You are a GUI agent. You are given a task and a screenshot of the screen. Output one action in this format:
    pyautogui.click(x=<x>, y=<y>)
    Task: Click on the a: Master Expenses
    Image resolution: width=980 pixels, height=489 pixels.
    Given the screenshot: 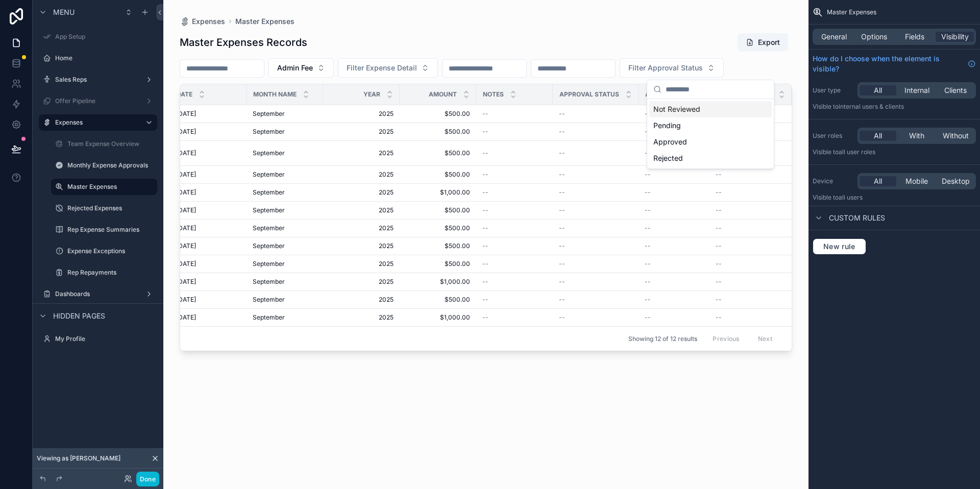 What is the action you would take?
    pyautogui.click(x=104, y=187)
    